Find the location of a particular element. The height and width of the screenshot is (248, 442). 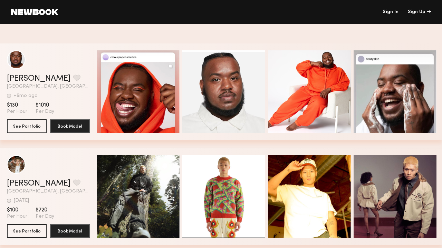

span: $130 is located at coordinates (17, 105).